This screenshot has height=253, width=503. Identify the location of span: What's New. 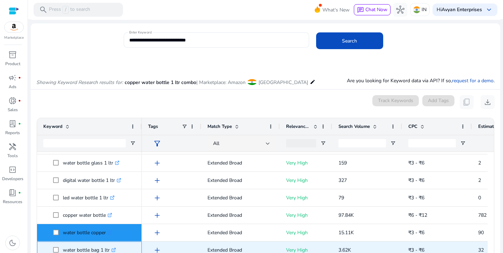
(336, 10).